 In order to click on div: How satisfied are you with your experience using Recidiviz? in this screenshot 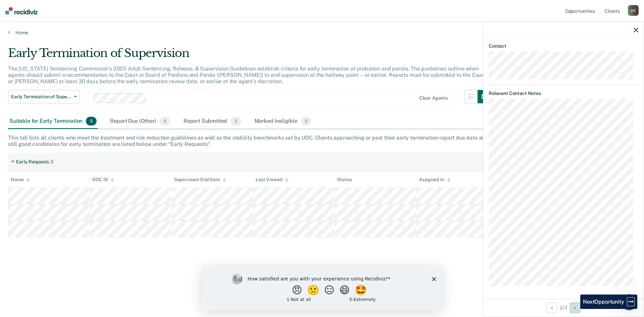, I will do `click(123, 12)`.